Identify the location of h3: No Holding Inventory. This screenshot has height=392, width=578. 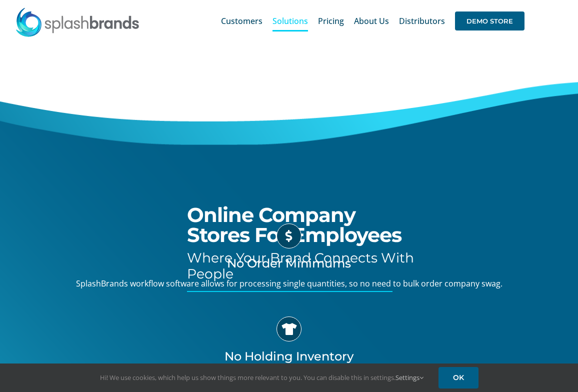
(289, 356).